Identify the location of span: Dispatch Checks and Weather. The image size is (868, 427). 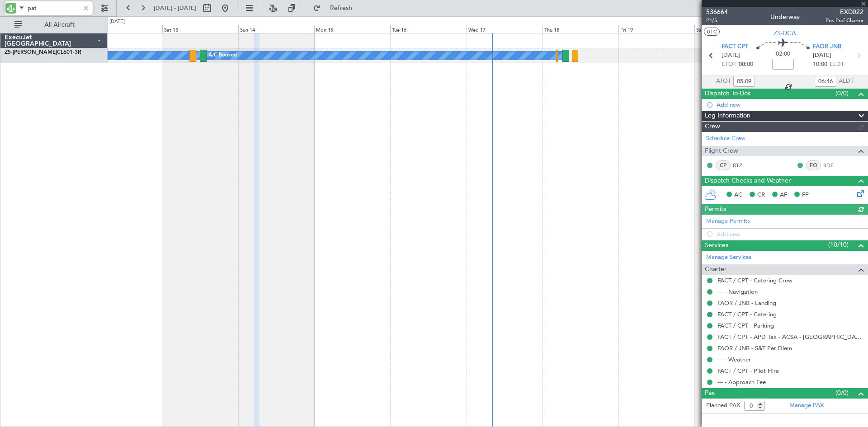
(748, 181).